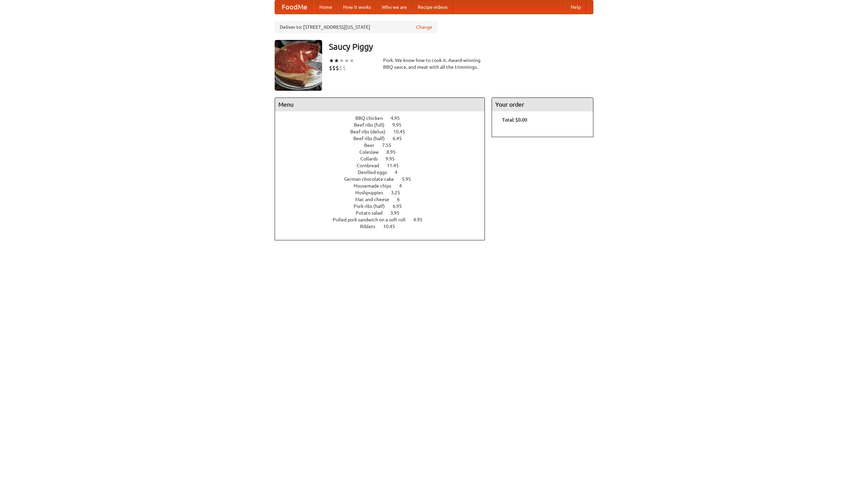  What do you see at coordinates (384, 159) in the screenshot?
I see `a: Collards 9.95` at bounding box center [384, 159].